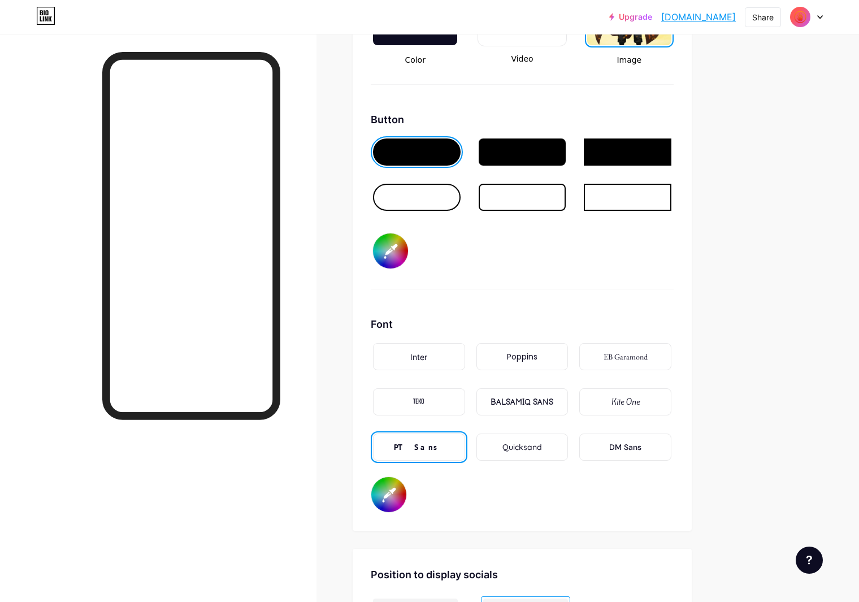 Image resolution: width=859 pixels, height=602 pixels. I want to click on div: Font, so click(522, 324).